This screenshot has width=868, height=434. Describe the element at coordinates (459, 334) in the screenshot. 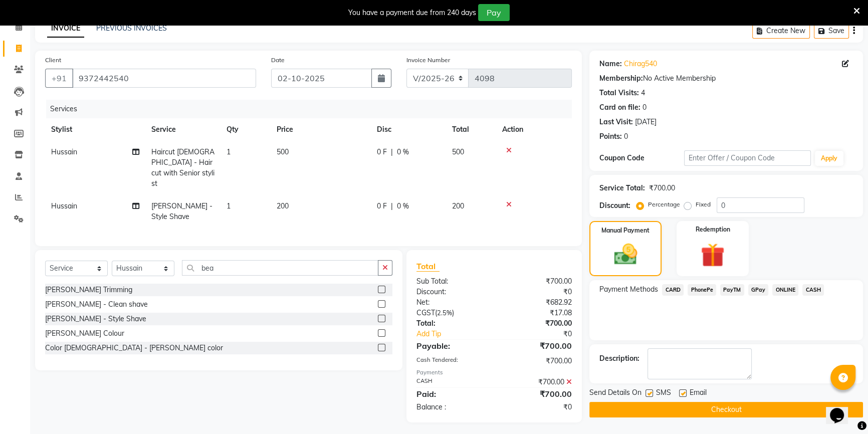

I see `a: Add Tip` at that location.